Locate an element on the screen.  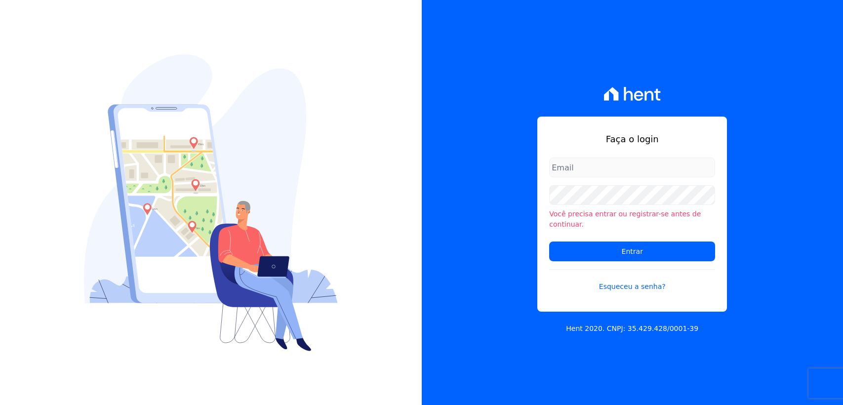
a: Esqueceu a senha? is located at coordinates (632, 281).